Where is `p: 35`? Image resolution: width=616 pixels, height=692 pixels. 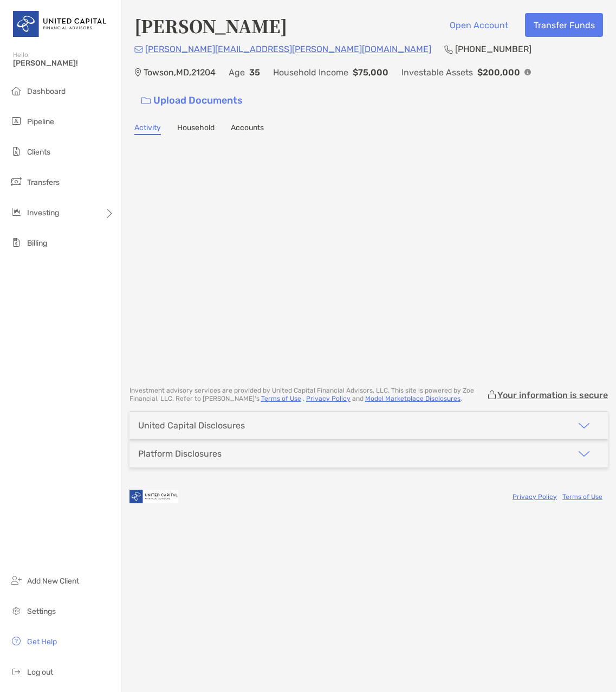
p: 35 is located at coordinates (254, 72).